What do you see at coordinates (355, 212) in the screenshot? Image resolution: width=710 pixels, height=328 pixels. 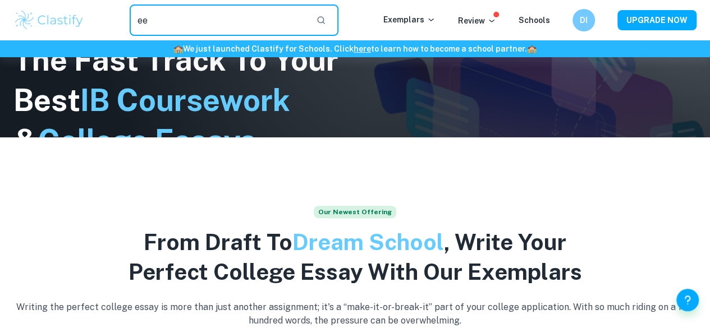 I see `span: Our Newest Offering` at bounding box center [355, 212].